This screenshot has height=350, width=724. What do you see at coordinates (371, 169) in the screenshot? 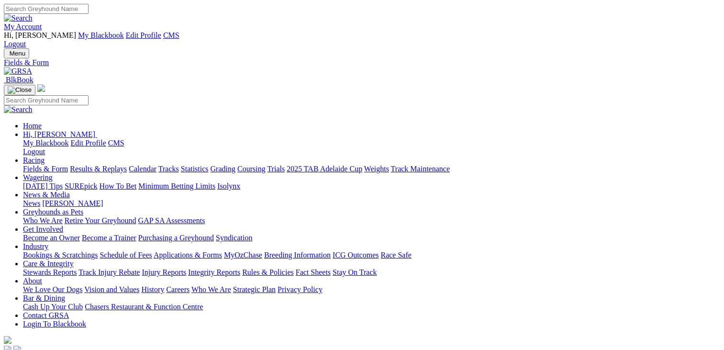
I see `div: Racing` at bounding box center [371, 169].